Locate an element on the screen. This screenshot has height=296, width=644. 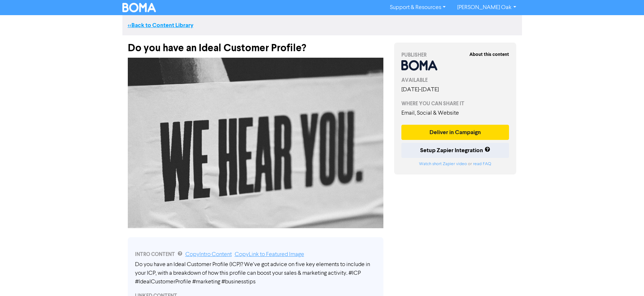
div: WHERE YOU CAN SHARE IT is located at coordinates (455, 103).